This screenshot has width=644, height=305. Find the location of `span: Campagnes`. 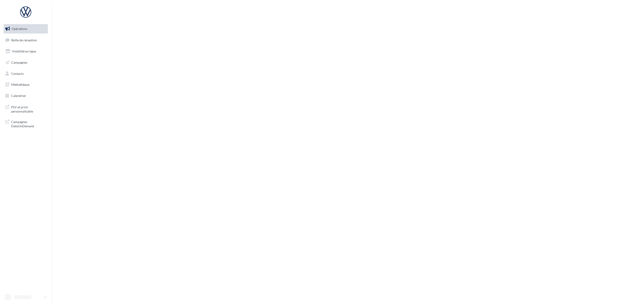

span: Campagnes is located at coordinates (19, 63).